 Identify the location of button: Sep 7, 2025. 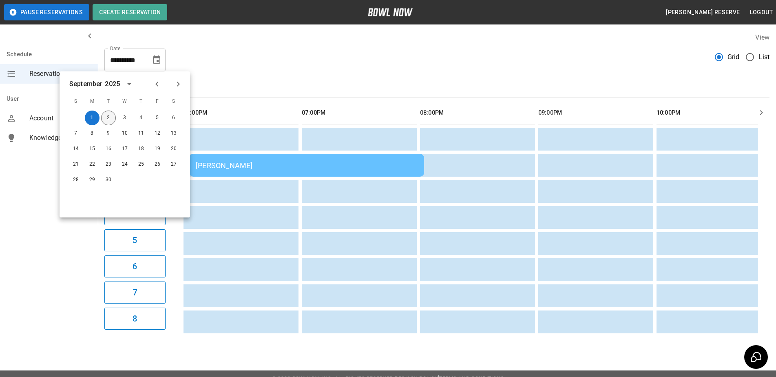
(76, 133).